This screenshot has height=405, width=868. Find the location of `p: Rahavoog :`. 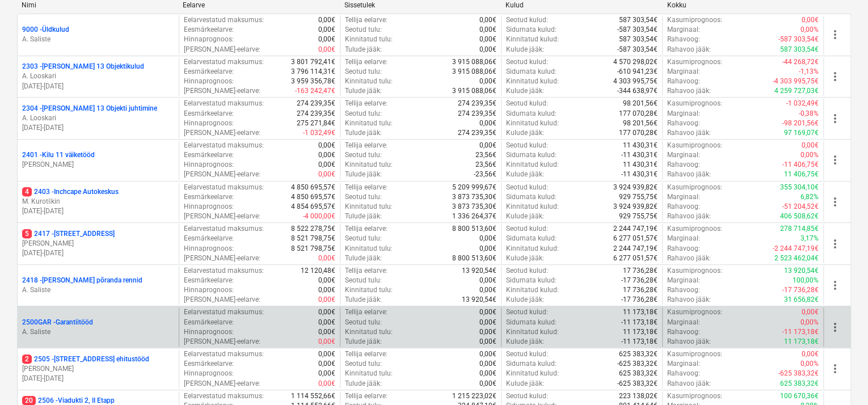

p: Rahavoog : is located at coordinates (683, 81).